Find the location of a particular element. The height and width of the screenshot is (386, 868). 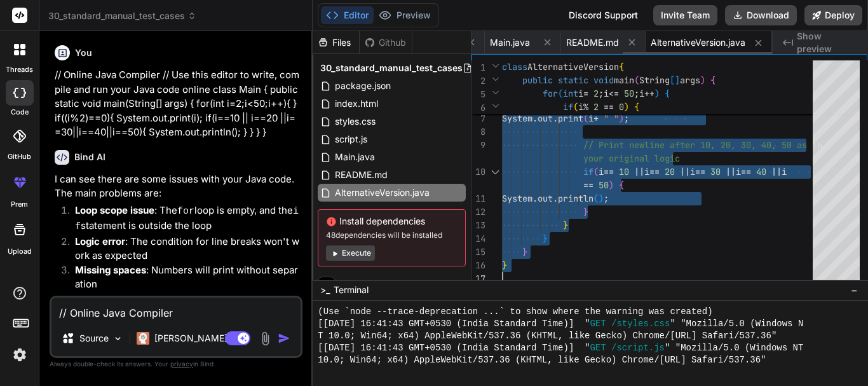

span: " "Mozilla/5.0 (Windows NT is located at coordinates (734, 348).